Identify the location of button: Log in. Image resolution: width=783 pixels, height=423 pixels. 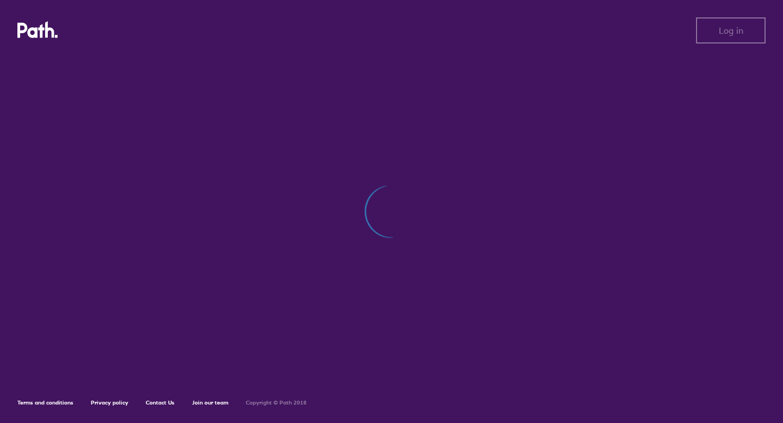
(731, 30).